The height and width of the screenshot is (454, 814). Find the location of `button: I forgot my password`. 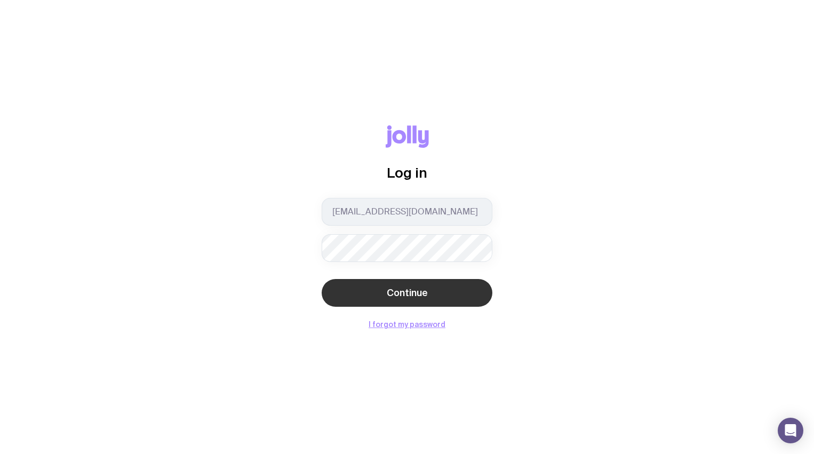

button: I forgot my password is located at coordinates (407, 324).